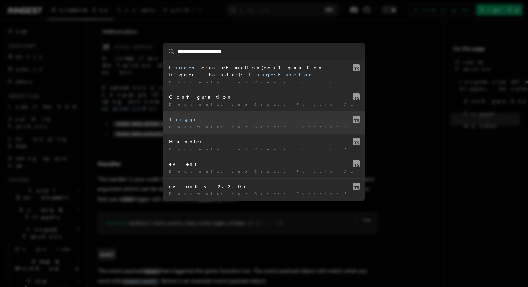 Image resolution: width=528 pixels, height=287 pixels. What do you see at coordinates (264, 119) in the screenshot?
I see `div: Trigger` at bounding box center [264, 119].